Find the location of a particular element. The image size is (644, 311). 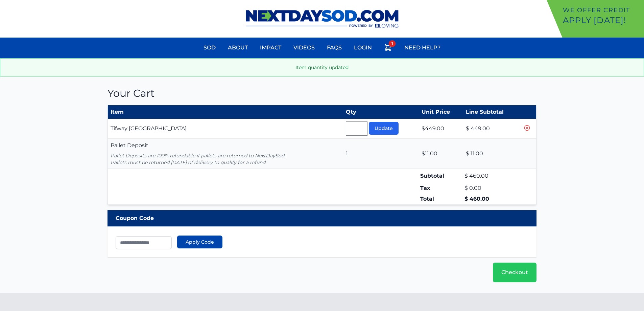

td: Total is located at coordinates (441, 199).